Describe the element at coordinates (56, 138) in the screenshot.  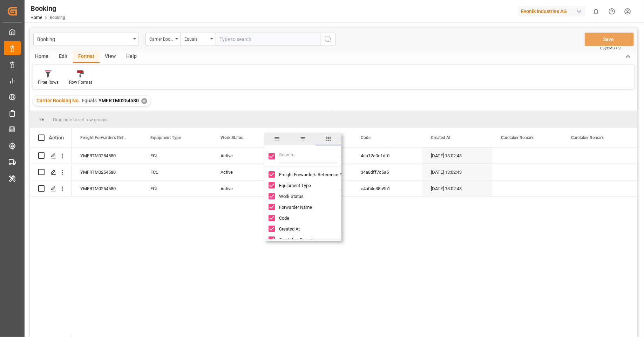
I see `div: Action` at that location.